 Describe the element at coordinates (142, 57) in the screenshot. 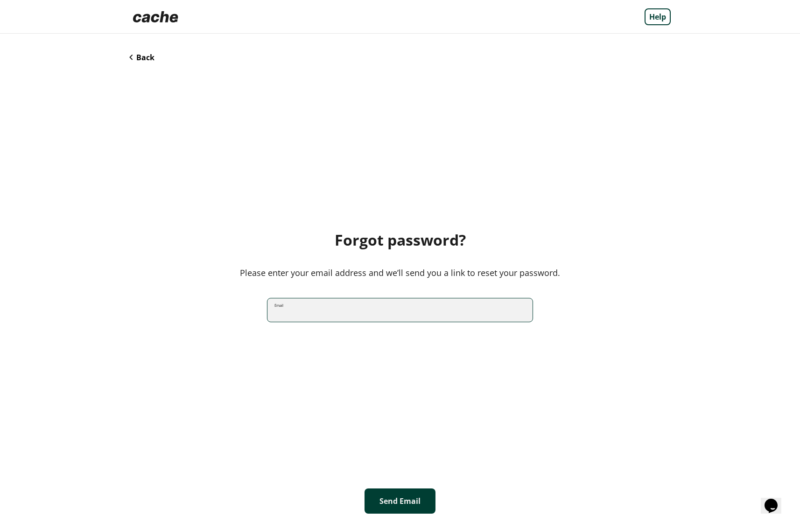

I see `button: Back` at that location.